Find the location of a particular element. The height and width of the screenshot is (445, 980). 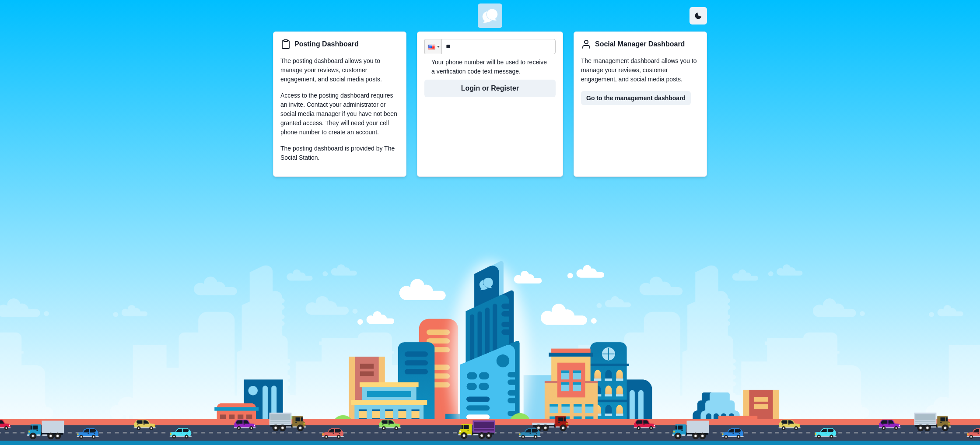

p: Your phone number will be used to receive a verification code text message. is located at coordinates (490, 67).